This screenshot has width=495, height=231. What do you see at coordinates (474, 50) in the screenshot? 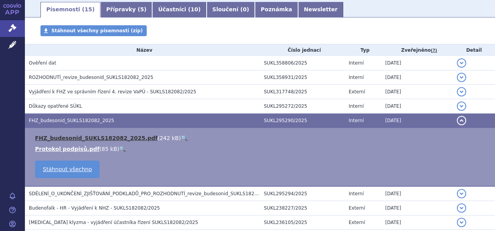
I see `th: Detail` at bounding box center [474, 50].